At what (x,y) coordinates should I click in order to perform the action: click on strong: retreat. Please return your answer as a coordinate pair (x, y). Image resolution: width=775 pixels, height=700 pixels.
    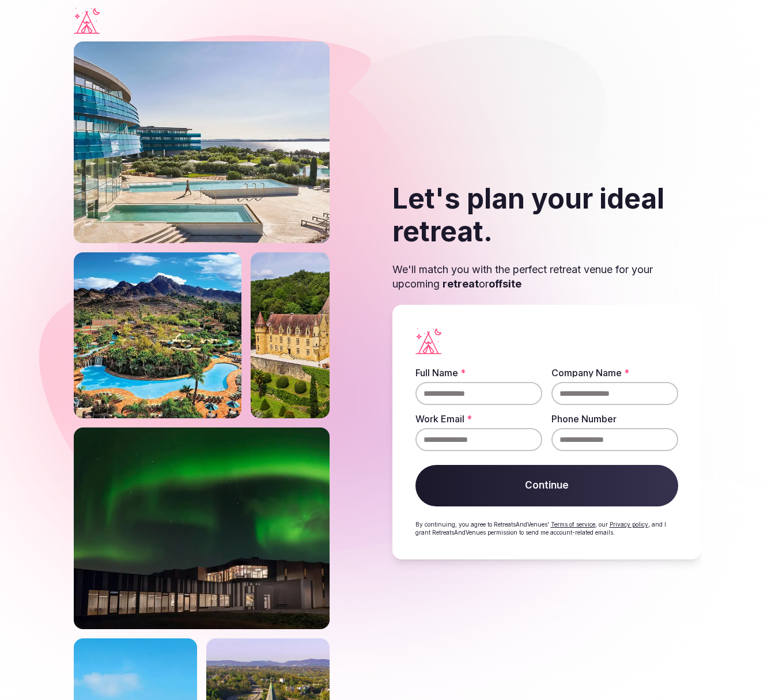
    Looking at the image, I should click on (461, 283).